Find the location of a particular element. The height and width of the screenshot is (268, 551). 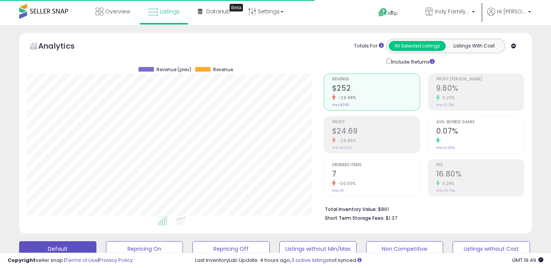

b: Total Inventory Value: is located at coordinates (351, 209).